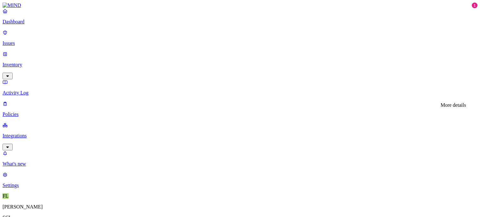 This screenshot has height=217, width=480. Describe the element at coordinates (240, 114) in the screenshot. I see `p: Policies` at that location.